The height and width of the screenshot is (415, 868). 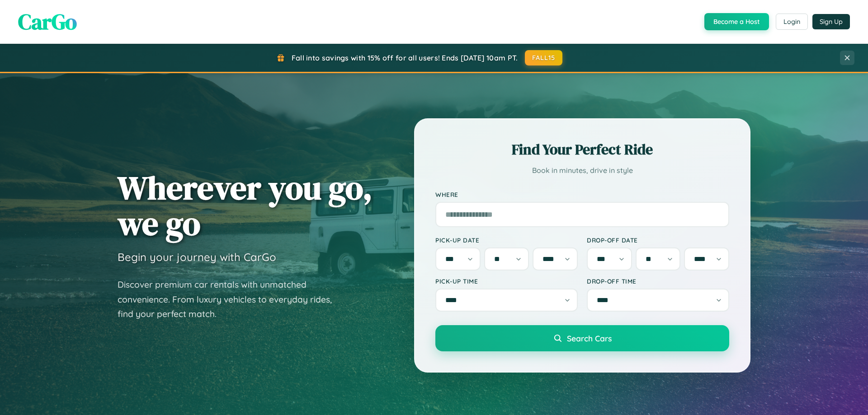 I want to click on p: Discover premium car rentals with unmatched convenience. From luxury vehicles to everyday rides, ..., so click(x=230, y=300).